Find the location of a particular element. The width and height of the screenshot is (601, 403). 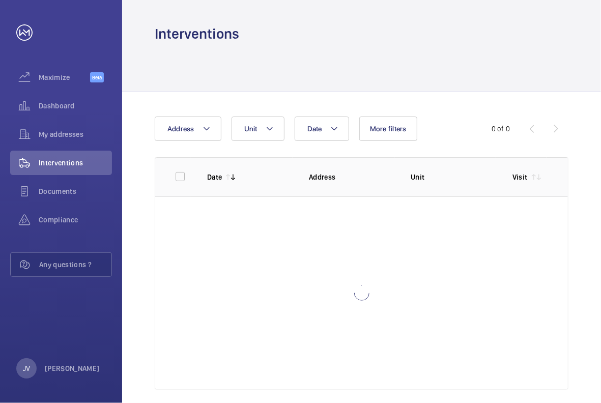

span: Beta is located at coordinates (97, 77).